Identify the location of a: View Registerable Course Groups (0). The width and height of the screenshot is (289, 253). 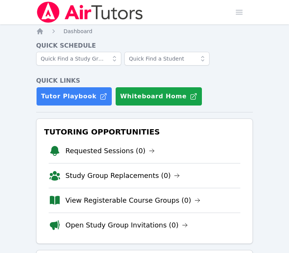
(133, 200).